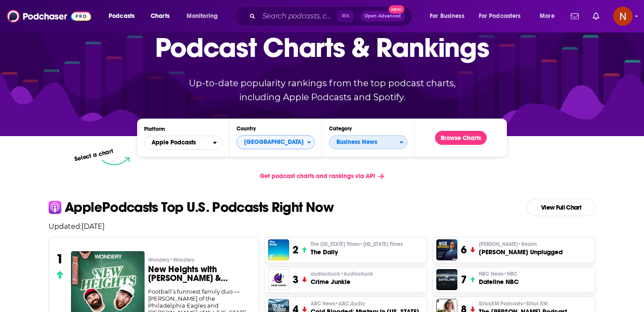  Describe the element at coordinates (510, 274) in the screenshot. I see `span: • NBC` at that location.